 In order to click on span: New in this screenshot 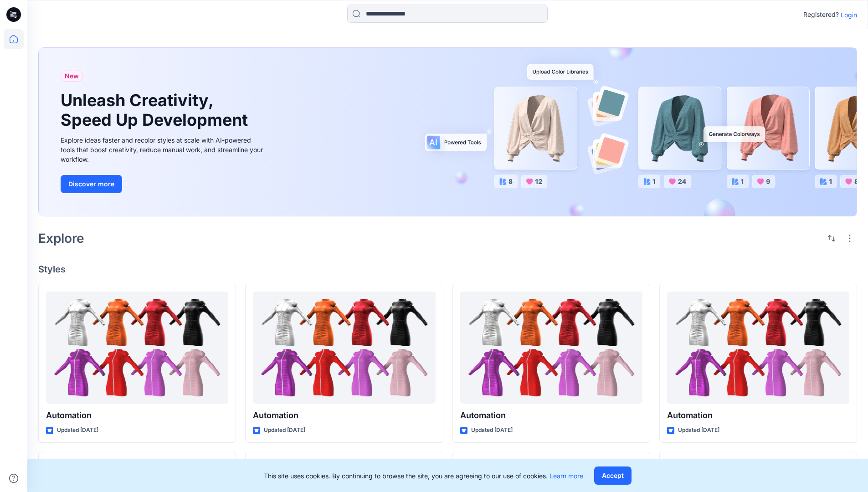, I will do `click(71, 76)`.